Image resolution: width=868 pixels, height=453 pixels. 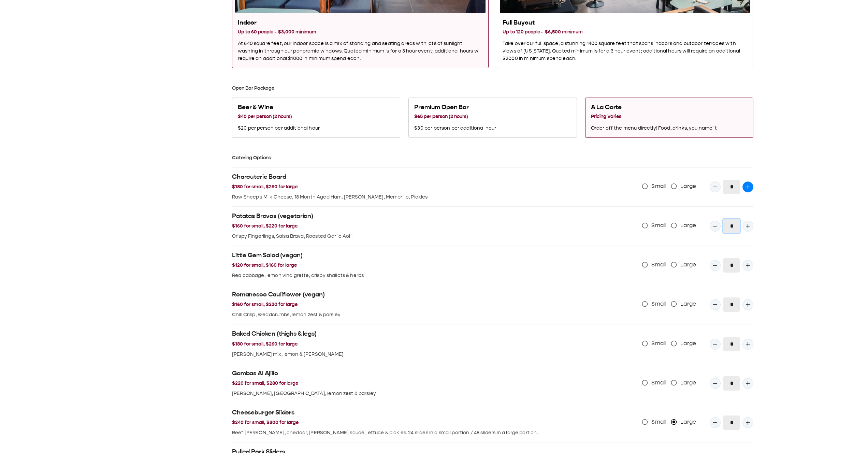 What do you see at coordinates (405, 177) in the screenshot?
I see `h2: Charcuterie Board` at bounding box center [405, 177].